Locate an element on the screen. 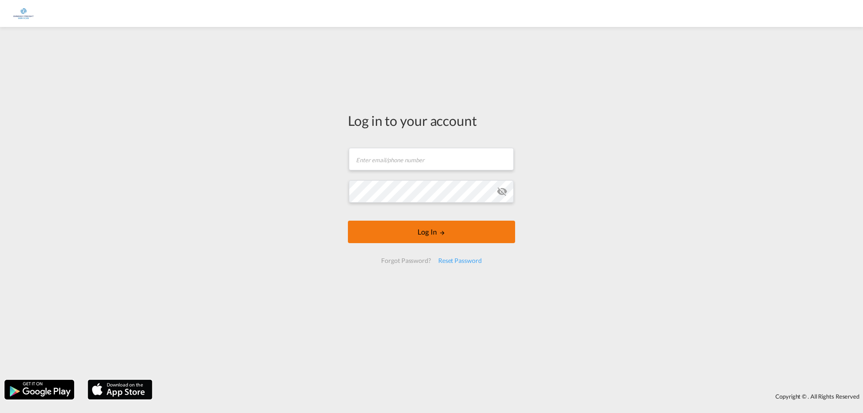 The width and height of the screenshot is (863, 413). img: apple.png is located at coordinates (120, 390).